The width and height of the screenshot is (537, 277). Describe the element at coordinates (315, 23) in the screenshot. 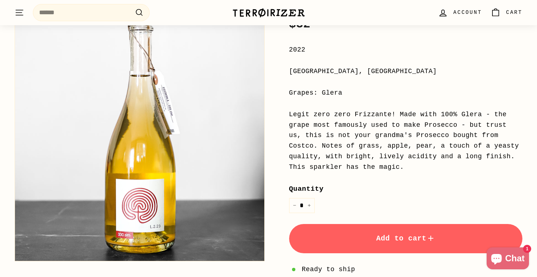

I see `sup: 00` at that location.